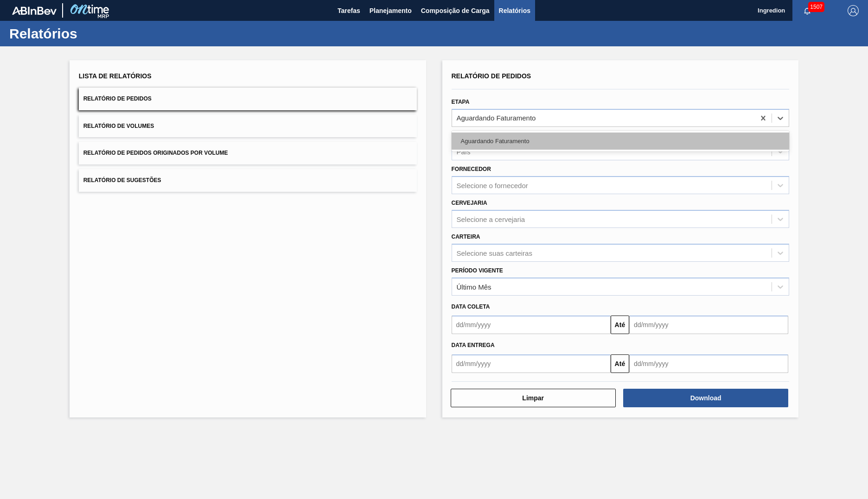 This screenshot has width=868, height=499. Describe the element at coordinates (477, 271) in the screenshot. I see `label: Período Vigente` at that location.